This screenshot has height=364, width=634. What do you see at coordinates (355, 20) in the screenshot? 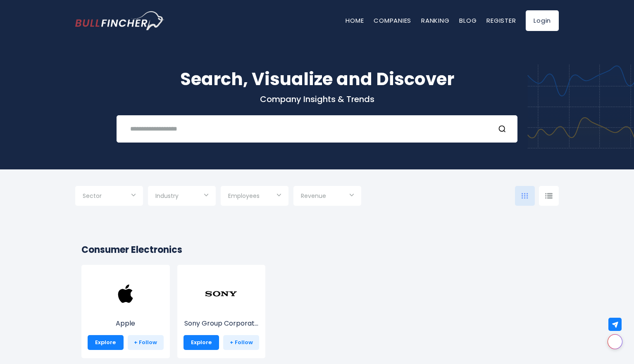
I see `a: Home` at bounding box center [355, 20].